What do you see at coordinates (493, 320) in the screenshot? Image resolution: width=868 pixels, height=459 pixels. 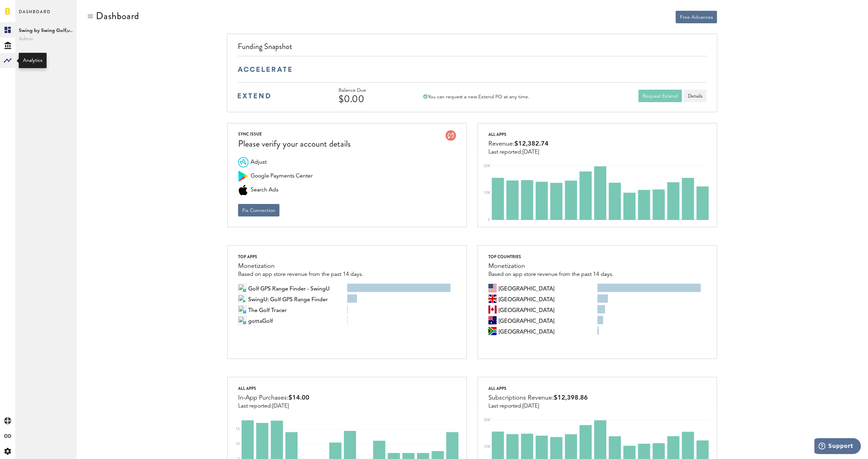 I see `img: au.svg` at bounding box center [493, 320].